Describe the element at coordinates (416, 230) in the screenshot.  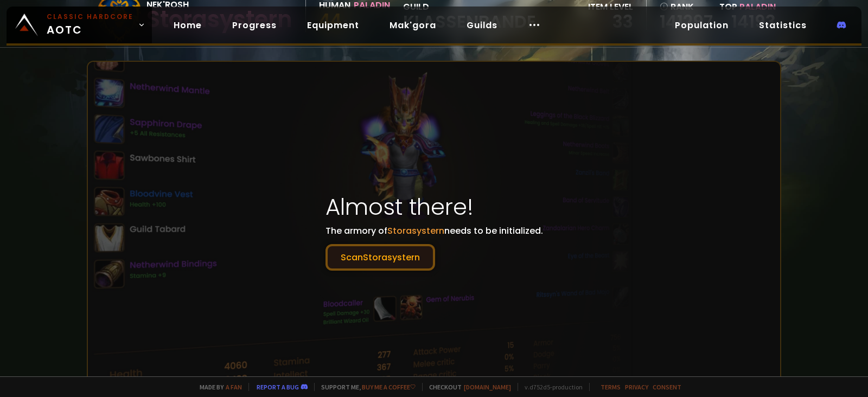
I see `span: Storasystern` at that location.